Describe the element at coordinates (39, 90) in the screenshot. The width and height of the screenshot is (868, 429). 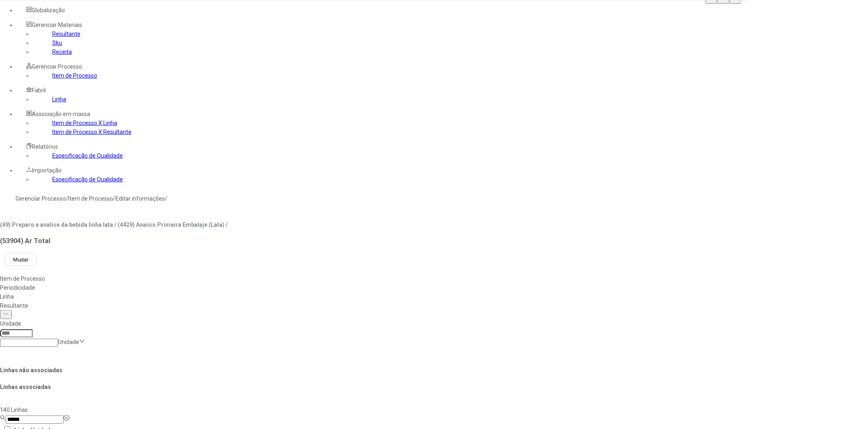
I see `span: Fabril` at that location.